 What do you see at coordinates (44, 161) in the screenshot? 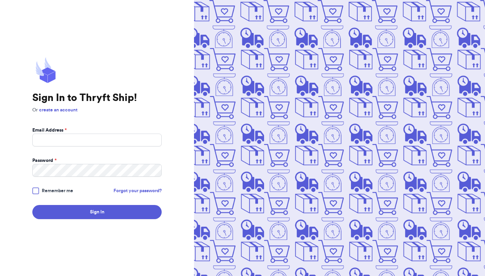
I see `label: Password` at bounding box center [44, 161].